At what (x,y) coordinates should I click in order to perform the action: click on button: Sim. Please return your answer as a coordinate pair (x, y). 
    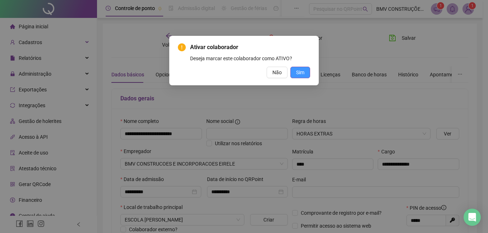
    Looking at the image, I should click on (300, 73).